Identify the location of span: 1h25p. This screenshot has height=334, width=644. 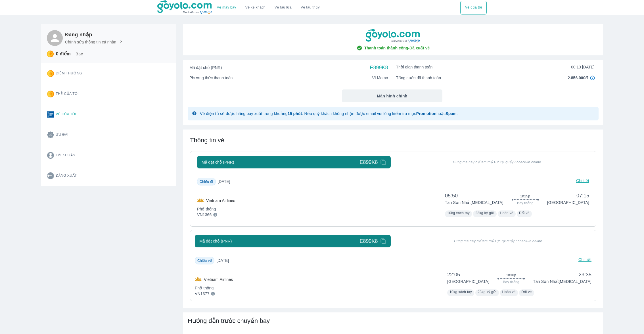
(525, 196).